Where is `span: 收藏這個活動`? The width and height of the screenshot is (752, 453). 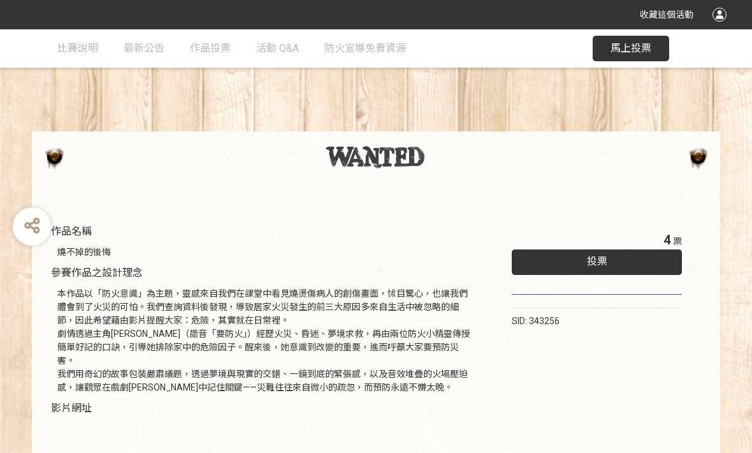 span: 收藏這個活動 is located at coordinates (667, 15).